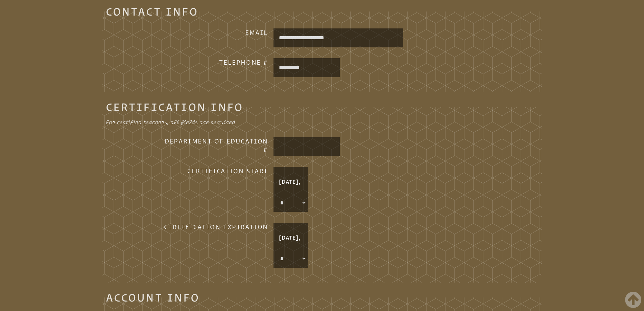 The height and width of the screenshot is (311, 644). What do you see at coordinates (153, 297) in the screenshot?
I see `legend: Account Info` at bounding box center [153, 297].